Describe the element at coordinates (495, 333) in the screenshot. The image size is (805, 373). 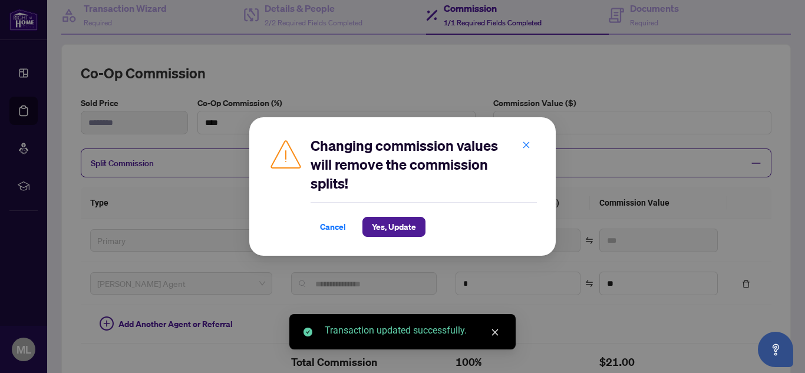
I see `a: Close` at that location.